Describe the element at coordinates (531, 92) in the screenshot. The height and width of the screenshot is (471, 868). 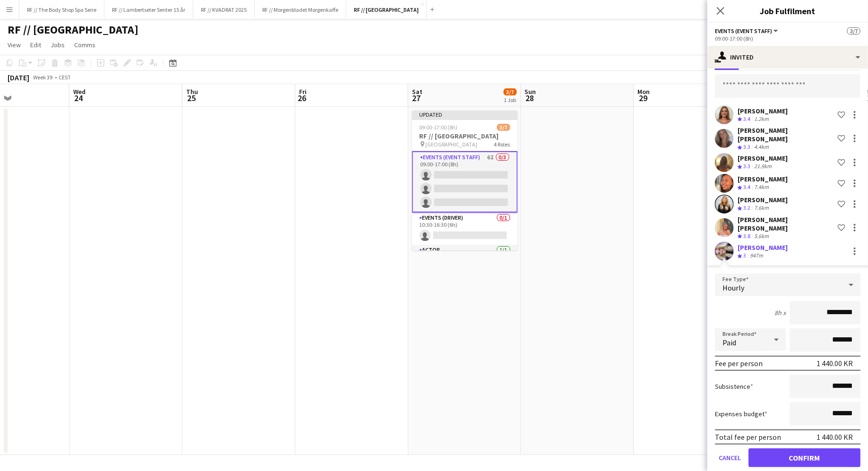
I see `span: Sun` at that location.